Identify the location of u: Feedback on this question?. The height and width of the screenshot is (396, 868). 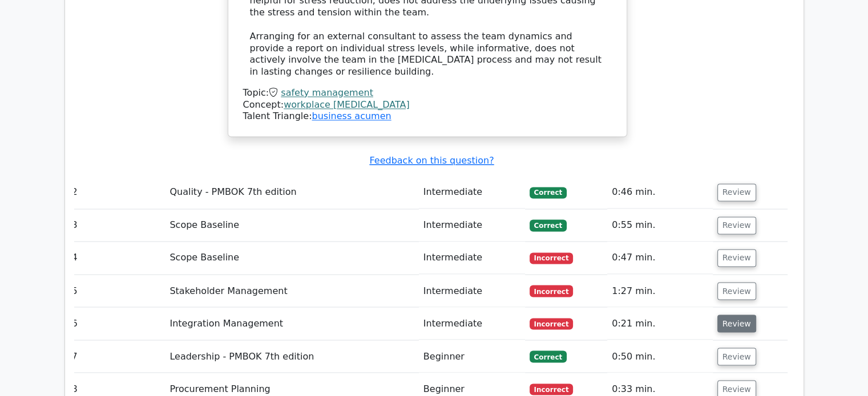
(431, 160).